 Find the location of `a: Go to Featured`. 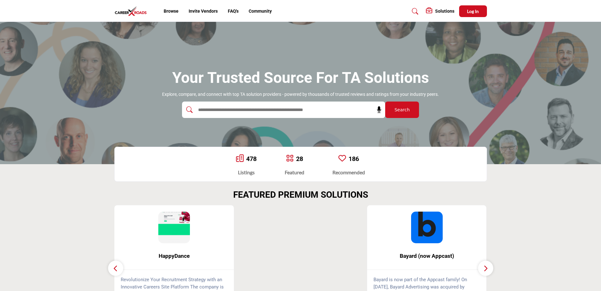

a: Go to Featured is located at coordinates (290, 159).